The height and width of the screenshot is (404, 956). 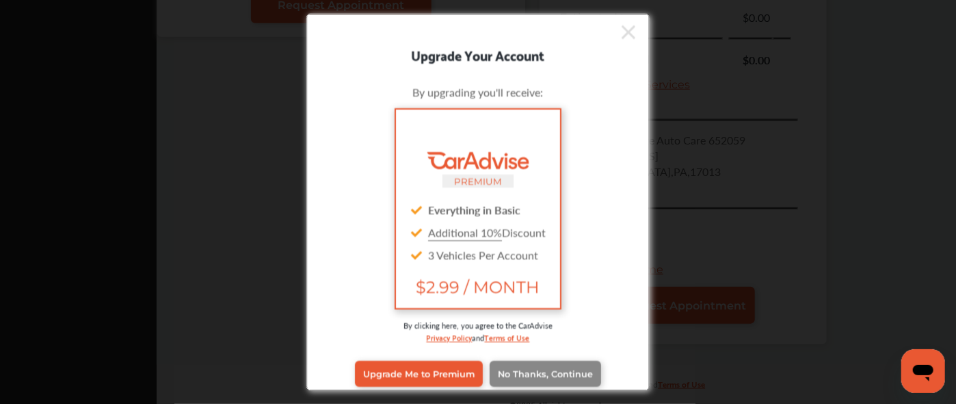 I want to click on div: By upgrading you'll receive:, so click(x=478, y=92).